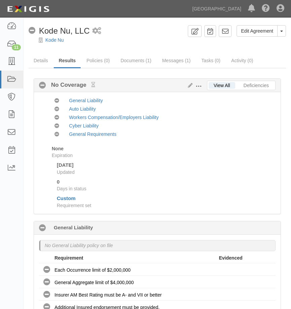 The image size is (291, 309). I want to click on a: Activity (0), so click(242, 60).